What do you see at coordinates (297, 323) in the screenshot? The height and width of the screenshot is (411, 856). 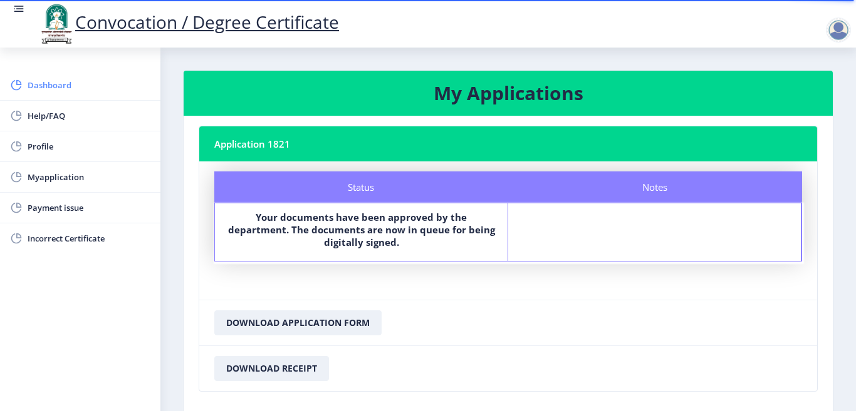 I see `button: Download Application Form` at bounding box center [297, 323].